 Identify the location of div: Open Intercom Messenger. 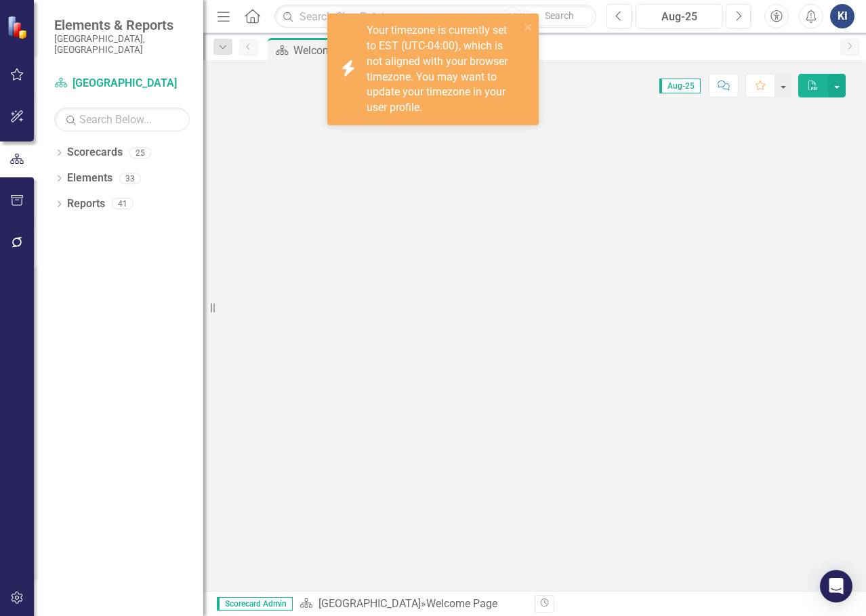
(836, 587).